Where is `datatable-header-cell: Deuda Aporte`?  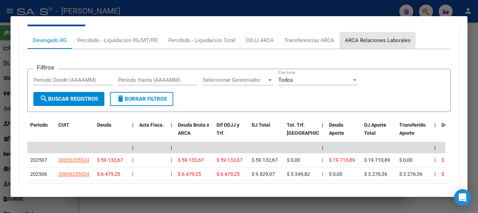 datatable-header-cell: Deuda Aporte is located at coordinates (344, 133).